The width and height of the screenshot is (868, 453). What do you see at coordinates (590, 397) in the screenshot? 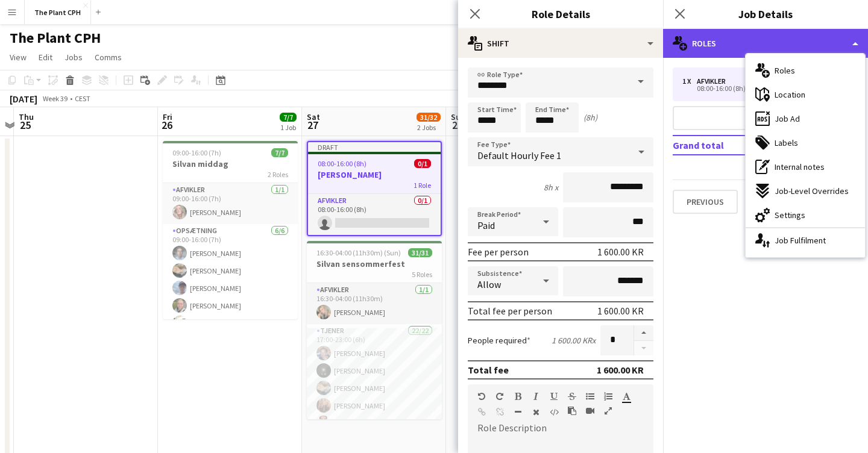
I see `button: Unordered List` at bounding box center [590, 397].